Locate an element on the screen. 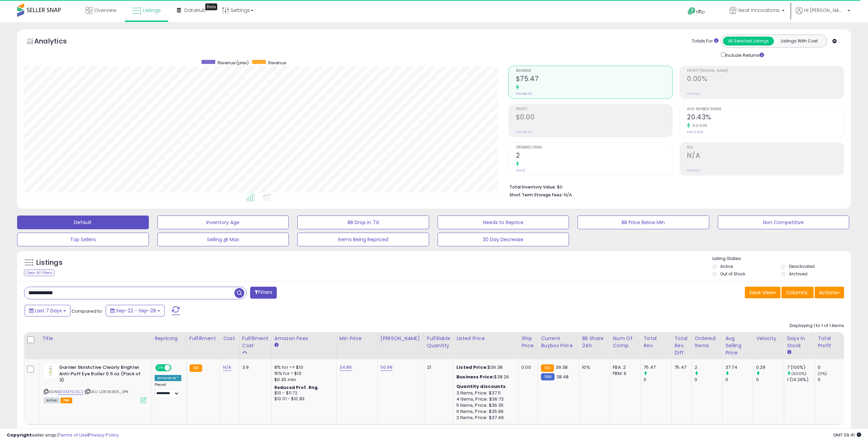 The width and height of the screenshot is (868, 442). button: Sep-22 - Sep-28 is located at coordinates (135, 311).